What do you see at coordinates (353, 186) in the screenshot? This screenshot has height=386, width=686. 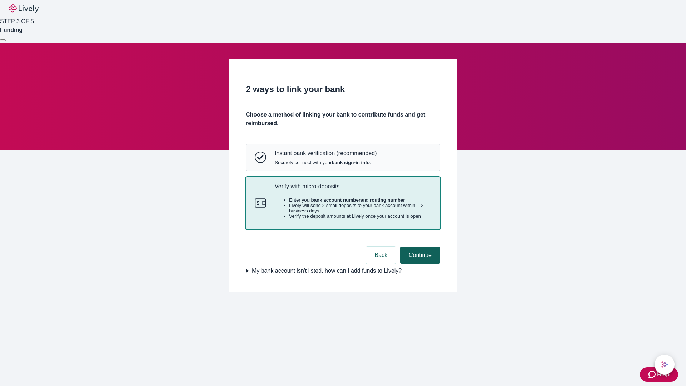 I see `p: Verify with micro-deposits` at bounding box center [353, 186].